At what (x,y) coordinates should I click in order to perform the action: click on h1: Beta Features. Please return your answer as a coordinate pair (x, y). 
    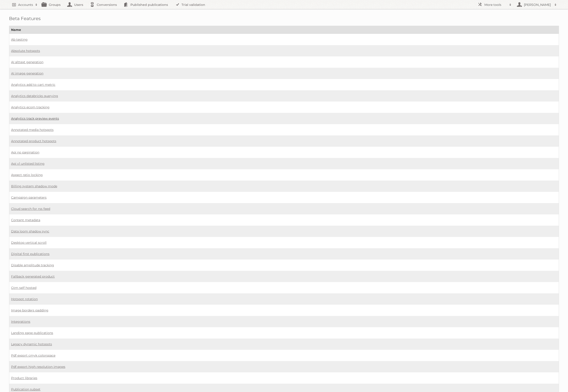
    Looking at the image, I should click on (284, 18).